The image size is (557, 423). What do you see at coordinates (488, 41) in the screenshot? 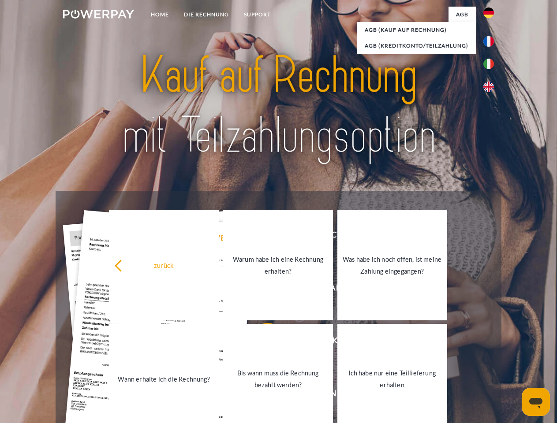
I see `img: fr` at bounding box center [488, 41].